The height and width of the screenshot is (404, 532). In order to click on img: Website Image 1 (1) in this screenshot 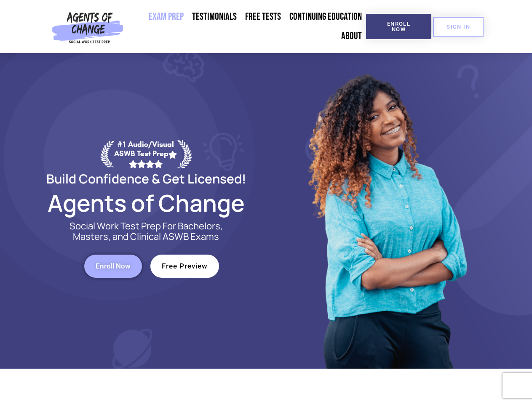, I will do `click(386, 211)`.